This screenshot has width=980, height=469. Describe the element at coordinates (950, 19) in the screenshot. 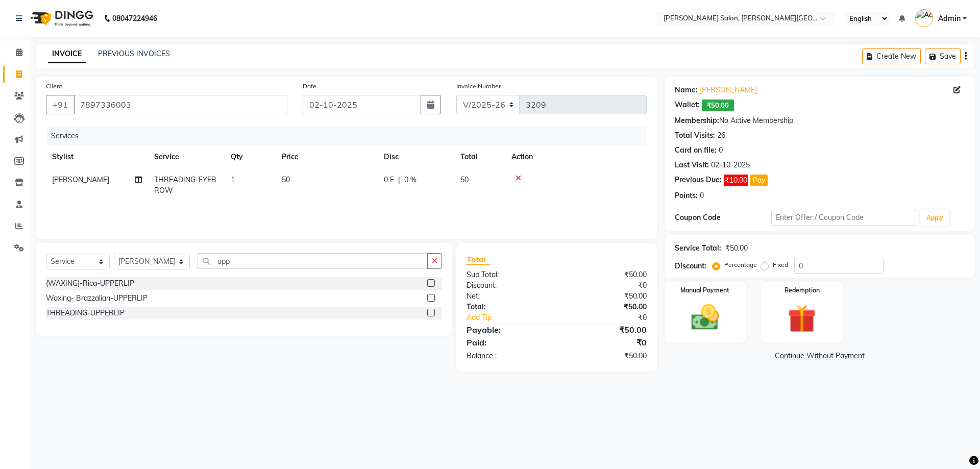

I see `span: Admin` at that location.